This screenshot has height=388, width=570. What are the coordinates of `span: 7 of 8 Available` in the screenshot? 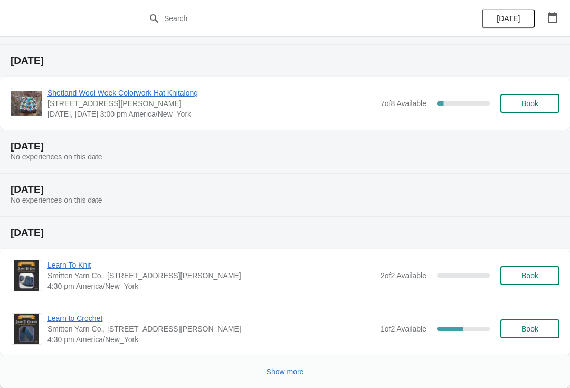 It's located at (403, 103).